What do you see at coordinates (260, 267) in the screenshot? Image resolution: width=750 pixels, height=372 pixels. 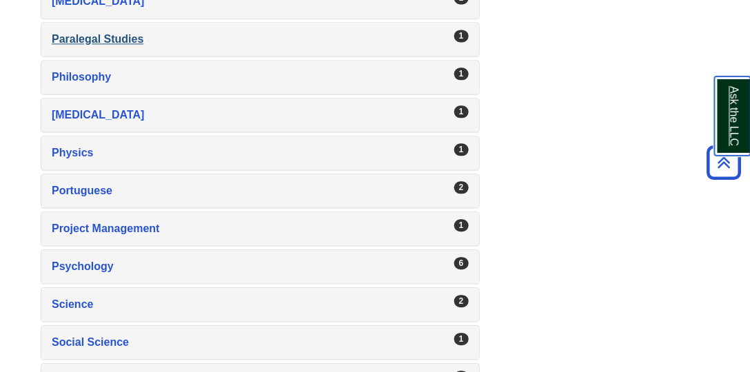 I see `a: Psychology` at bounding box center [260, 267].